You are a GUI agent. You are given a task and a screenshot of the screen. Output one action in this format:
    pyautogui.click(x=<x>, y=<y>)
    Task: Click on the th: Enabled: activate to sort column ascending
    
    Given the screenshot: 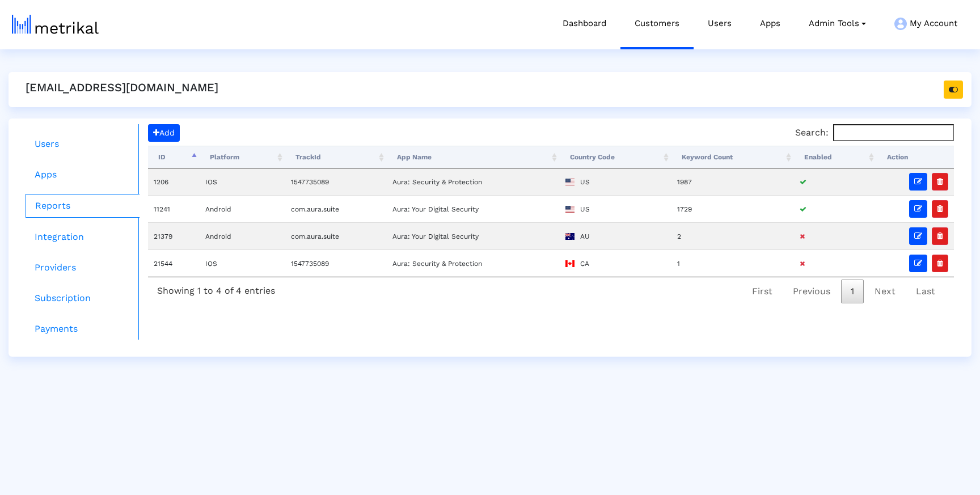 What is the action you would take?
    pyautogui.click(x=836, y=157)
    